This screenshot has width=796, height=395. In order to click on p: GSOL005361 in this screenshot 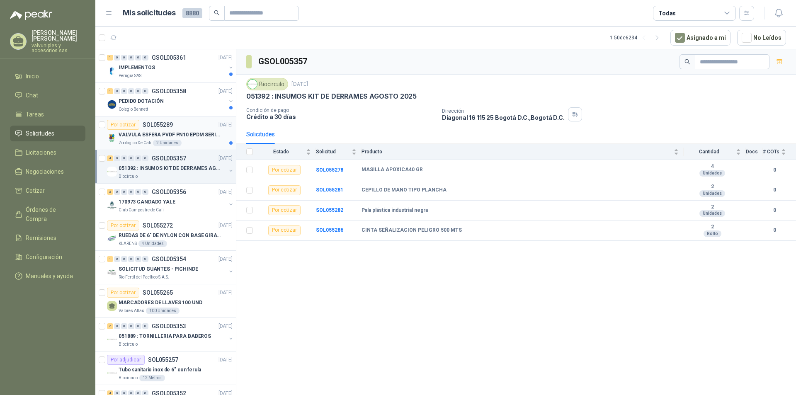, I will do `click(169, 58)`.